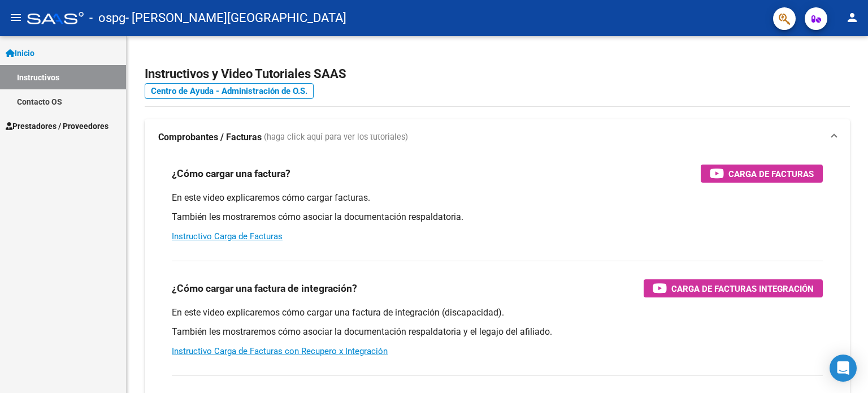 Image resolution: width=868 pixels, height=393 pixels. Describe the element at coordinates (57, 126) in the screenshot. I see `span: Prestadores / Proveedores` at that location.